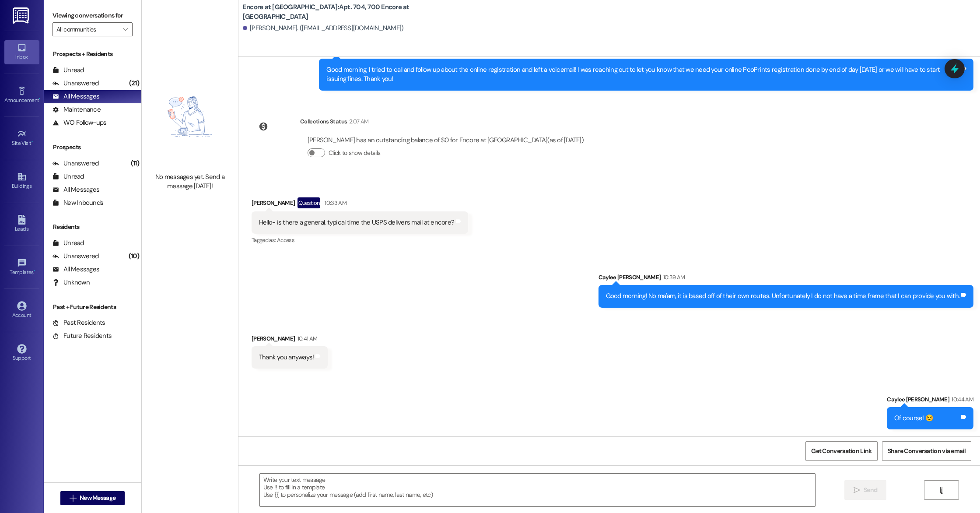 This screenshot has width=980, height=513. What do you see at coordinates (92, 16) in the screenshot?
I see `label: Viewing conversations for` at bounding box center [92, 16].